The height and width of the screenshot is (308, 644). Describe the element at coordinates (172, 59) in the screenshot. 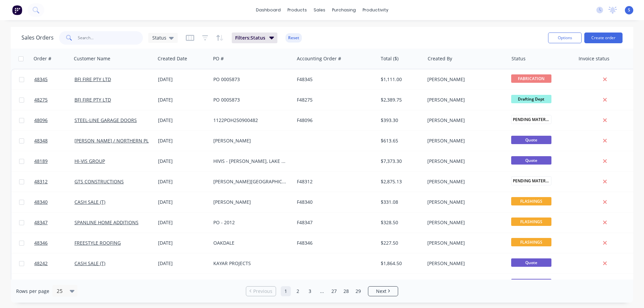

I see `div: Created Date` at that location.